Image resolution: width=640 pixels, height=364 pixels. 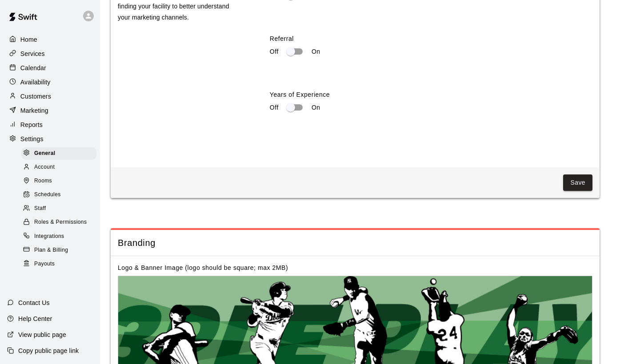 I want to click on a: Integrations, so click(x=60, y=236).